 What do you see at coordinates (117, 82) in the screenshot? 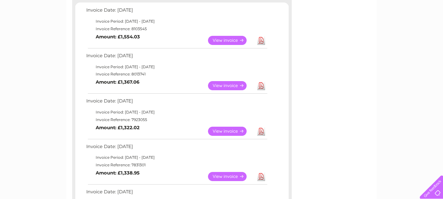
I see `b: Amount: £1,367.06` at bounding box center [117, 82].